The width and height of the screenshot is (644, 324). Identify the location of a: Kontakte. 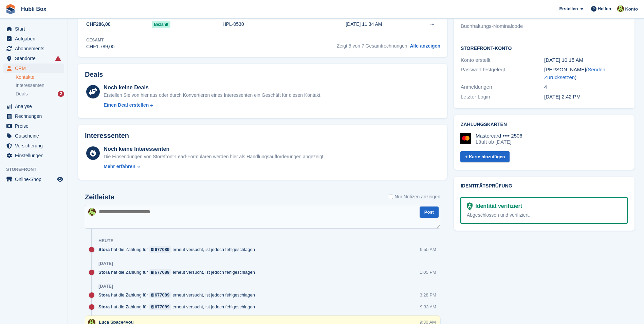
(40, 77).